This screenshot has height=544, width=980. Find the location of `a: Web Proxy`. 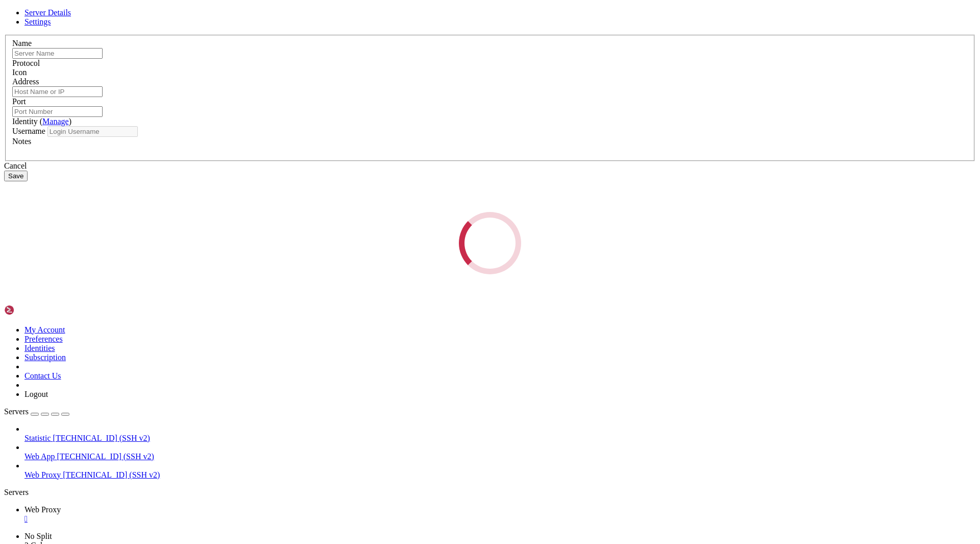

a: Web Proxy is located at coordinates (501, 514).